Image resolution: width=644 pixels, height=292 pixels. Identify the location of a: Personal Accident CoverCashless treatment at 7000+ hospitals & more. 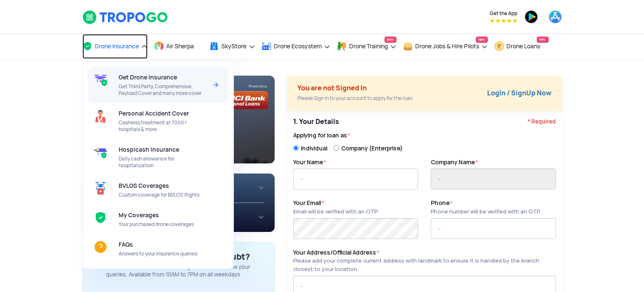
(158, 121).